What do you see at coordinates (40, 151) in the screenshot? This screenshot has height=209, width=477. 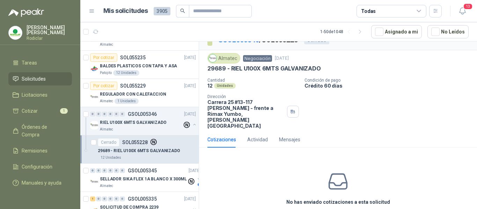 I see `a: Remisiones` at bounding box center [40, 151].